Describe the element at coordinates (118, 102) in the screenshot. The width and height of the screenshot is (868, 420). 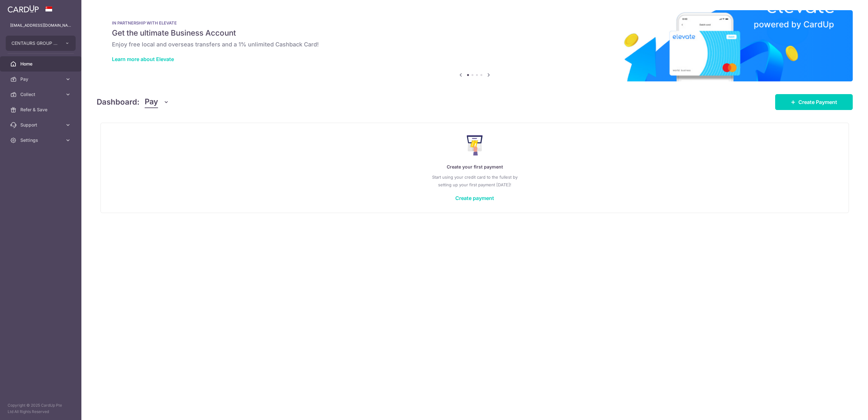
I see `h4: Dashboard:` at that location.